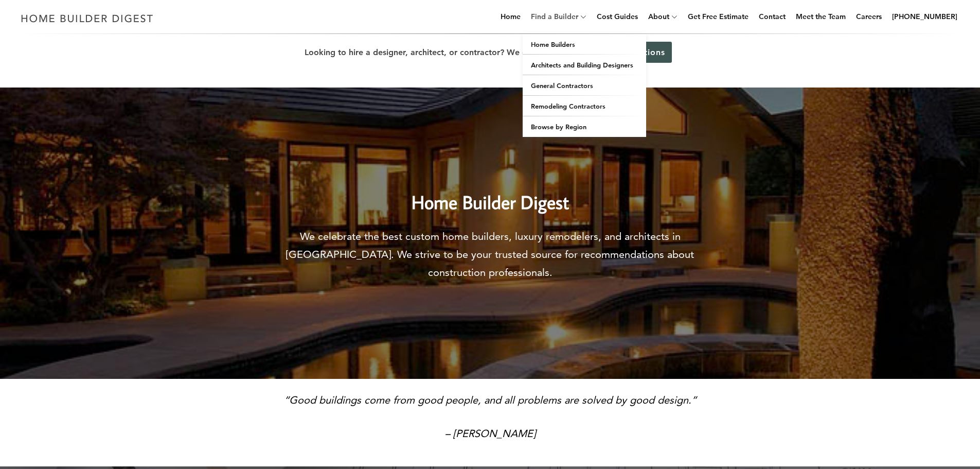 The width and height of the screenshot is (980, 469). What do you see at coordinates (87, 18) in the screenshot?
I see `img: Home Builder Digest` at bounding box center [87, 18].